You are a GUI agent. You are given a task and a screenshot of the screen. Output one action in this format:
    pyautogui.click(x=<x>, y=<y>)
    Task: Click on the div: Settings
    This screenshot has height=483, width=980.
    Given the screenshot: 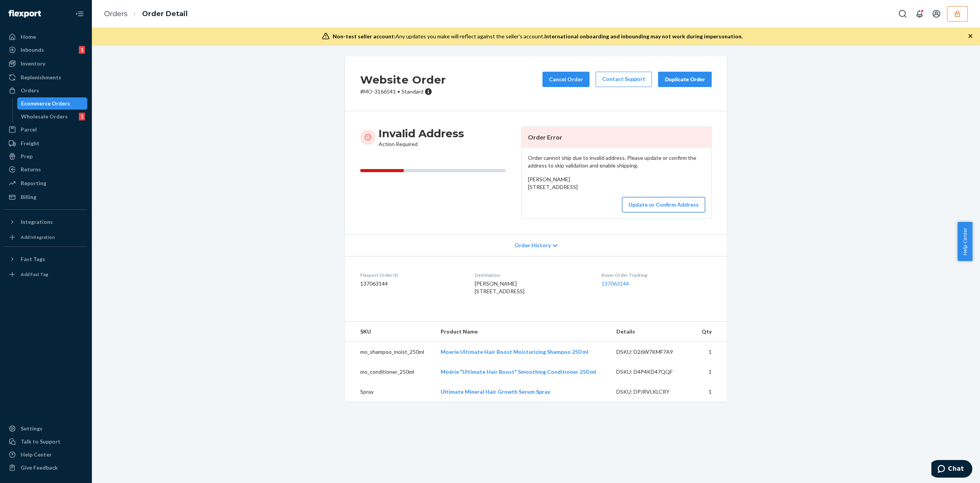 What is the action you would take?
    pyautogui.click(x=31, y=428)
    